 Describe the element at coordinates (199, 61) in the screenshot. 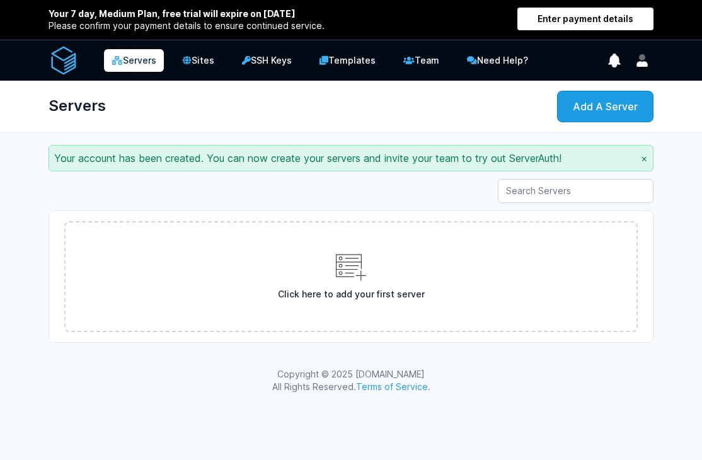

I see `a: Sites` at that location.